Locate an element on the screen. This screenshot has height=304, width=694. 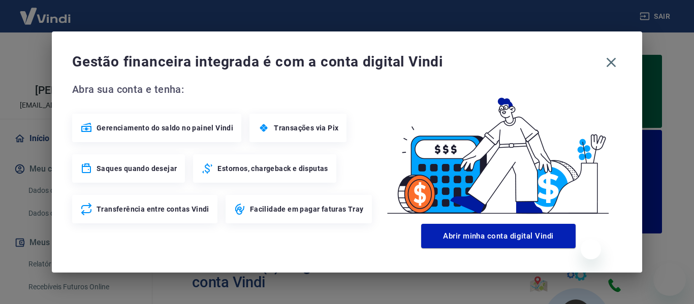
span: Transferência entre contas Vindi is located at coordinates (153, 209).